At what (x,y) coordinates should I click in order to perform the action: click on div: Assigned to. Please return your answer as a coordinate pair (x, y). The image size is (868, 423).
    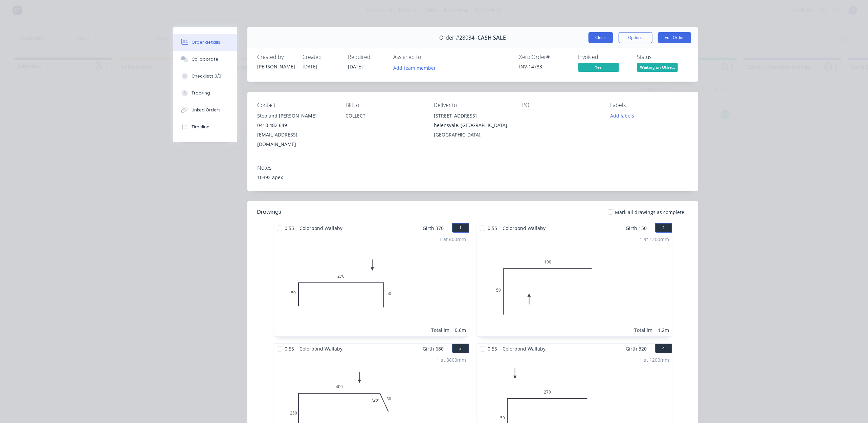
    Looking at the image, I should click on (427, 57).